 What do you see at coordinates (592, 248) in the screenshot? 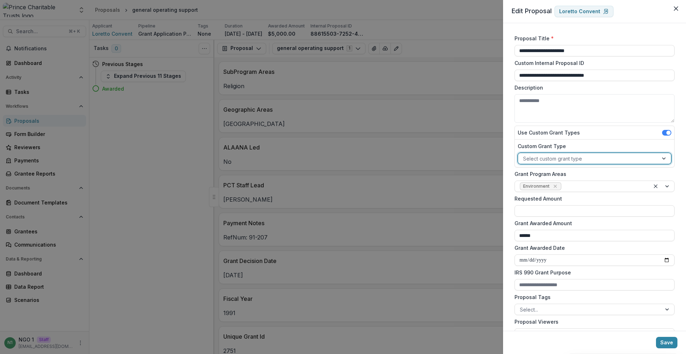
I see `label: Grant Awarded Date` at bounding box center [592, 248].